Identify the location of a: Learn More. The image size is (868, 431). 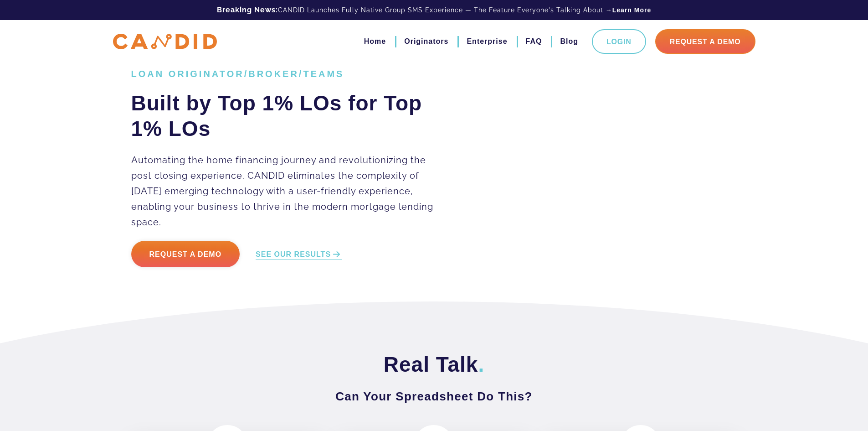
(632, 10).